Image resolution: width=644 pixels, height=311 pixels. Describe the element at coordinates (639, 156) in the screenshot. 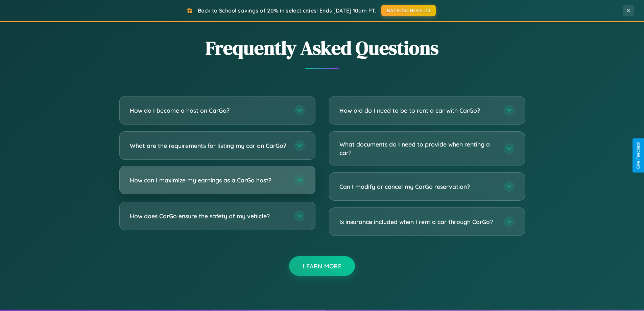

I see `div: Give Feedback` at that location.